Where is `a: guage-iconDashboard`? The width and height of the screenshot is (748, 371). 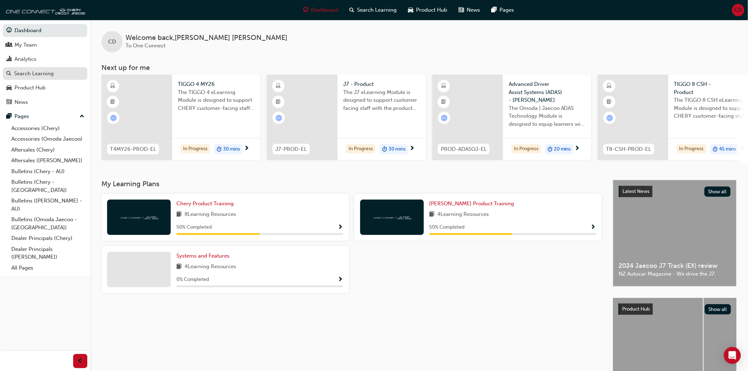 a: guage-iconDashboard is located at coordinates (320, 10).